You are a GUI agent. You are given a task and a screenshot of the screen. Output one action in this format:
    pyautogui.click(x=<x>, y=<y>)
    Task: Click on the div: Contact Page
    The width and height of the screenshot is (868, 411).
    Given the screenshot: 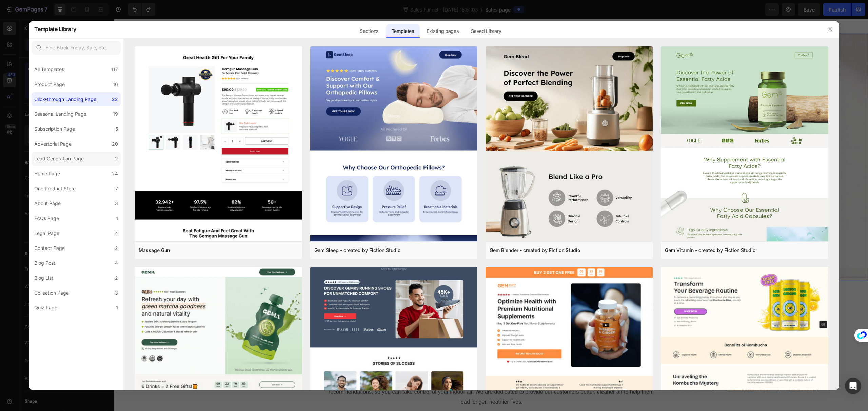 What is the action you would take?
    pyautogui.click(x=50, y=249)
    